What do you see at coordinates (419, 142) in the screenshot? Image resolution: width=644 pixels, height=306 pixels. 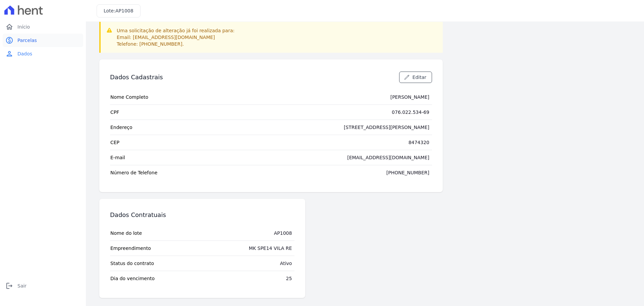 I see `div: 8474320` at bounding box center [419, 142].